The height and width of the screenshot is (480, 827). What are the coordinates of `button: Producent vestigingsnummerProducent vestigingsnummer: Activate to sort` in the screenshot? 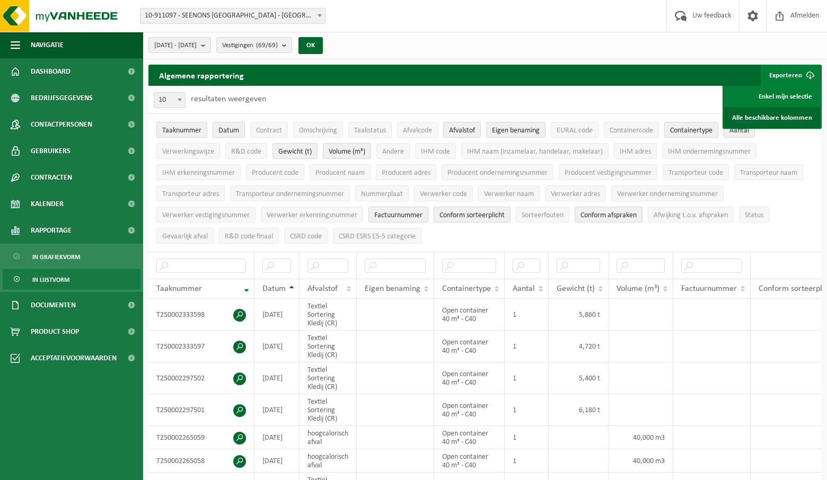 It's located at (608, 172).